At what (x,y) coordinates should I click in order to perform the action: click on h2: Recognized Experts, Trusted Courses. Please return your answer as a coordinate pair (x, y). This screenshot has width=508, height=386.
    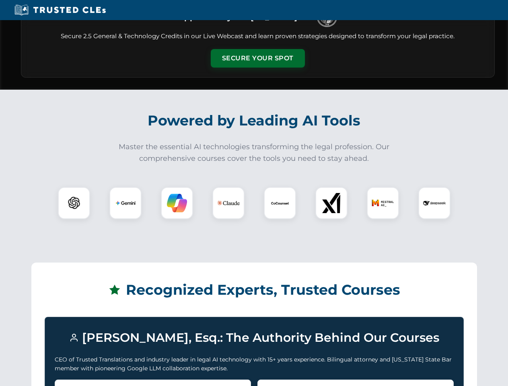
    Looking at the image, I should click on (254, 290).